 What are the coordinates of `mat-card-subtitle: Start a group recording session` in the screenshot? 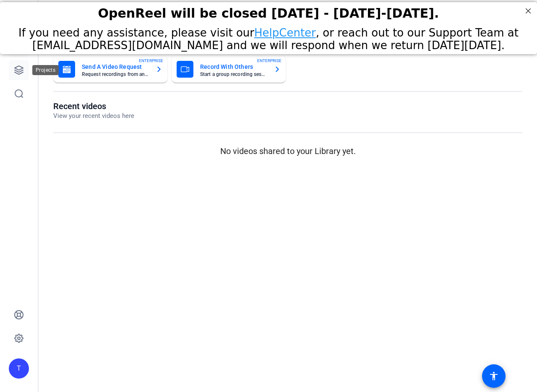 It's located at (233, 74).